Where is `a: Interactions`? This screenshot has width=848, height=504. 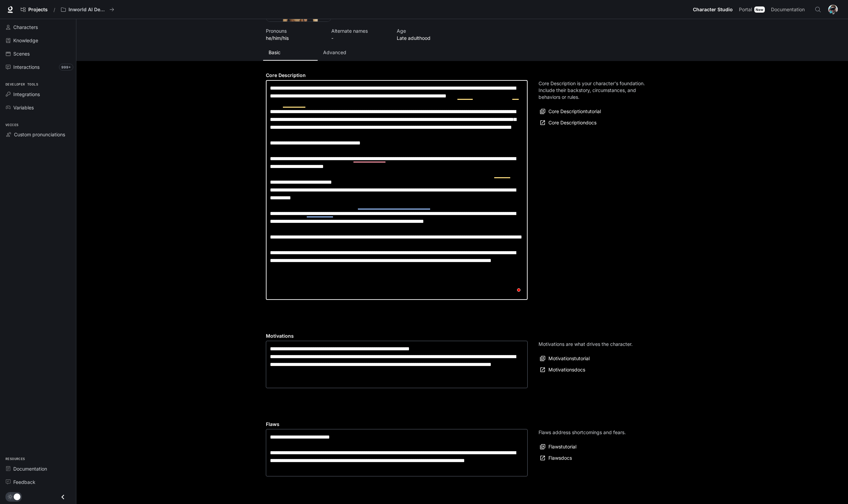
a: Interactions is located at coordinates (38, 67).